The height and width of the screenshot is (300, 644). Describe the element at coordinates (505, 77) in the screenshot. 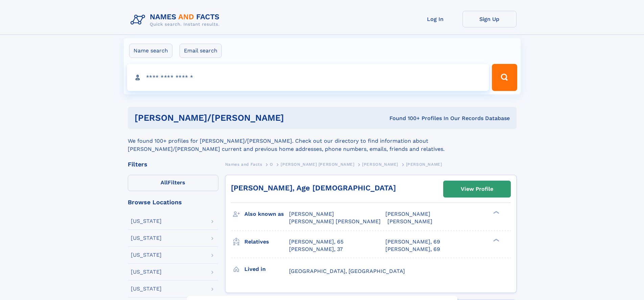

I see `button: Search Button` at that location.